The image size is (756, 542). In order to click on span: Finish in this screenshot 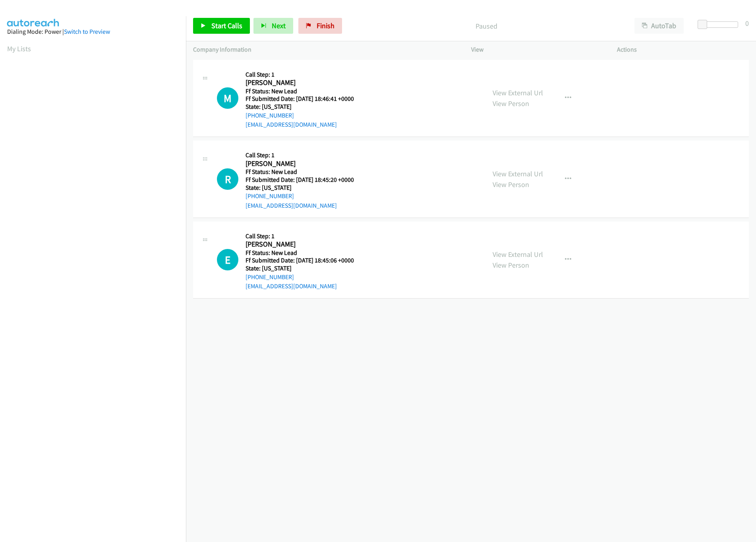, I will do `click(325, 25)`.